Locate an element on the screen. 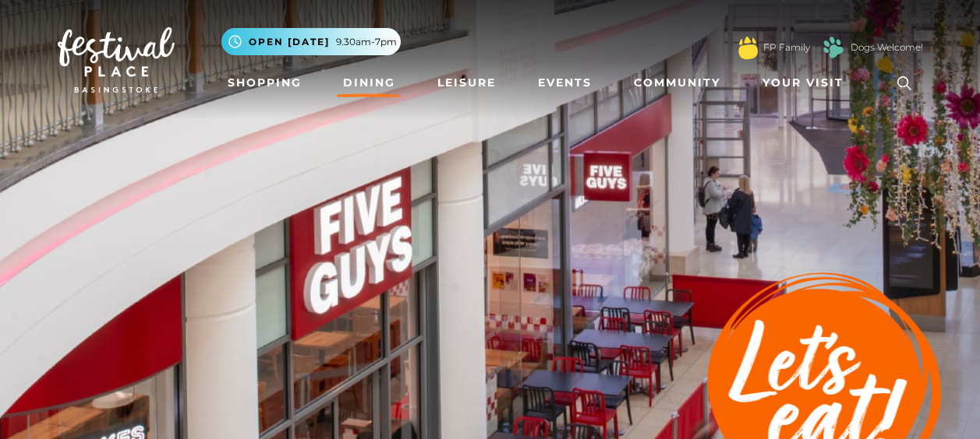 The width and height of the screenshot is (980, 439). a: Shopping is located at coordinates (264, 83).